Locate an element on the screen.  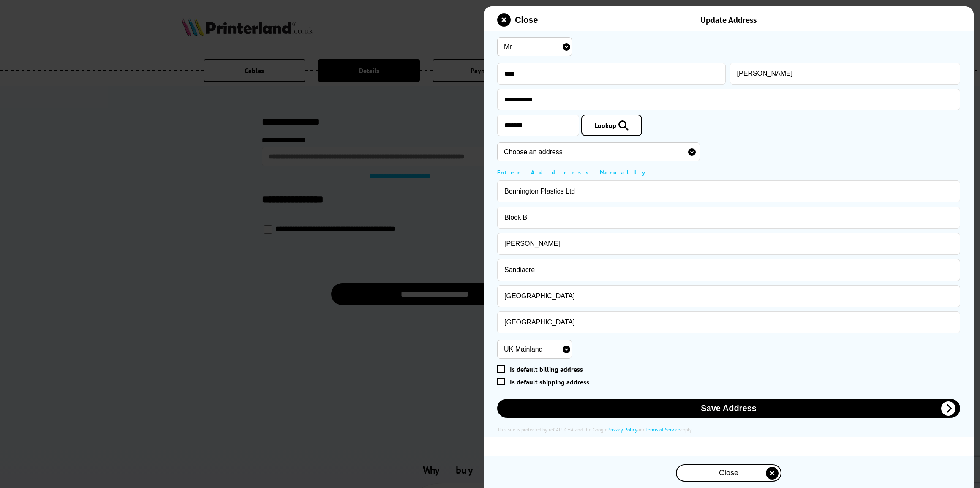
span: Is default billing address is located at coordinates (546, 369).